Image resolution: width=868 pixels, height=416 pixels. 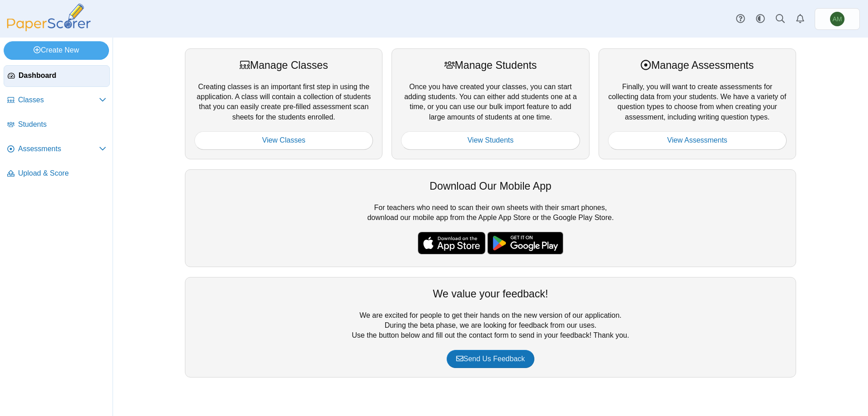 What do you see at coordinates (697, 140) in the screenshot?
I see `a: View Assessments` at bounding box center [697, 140].